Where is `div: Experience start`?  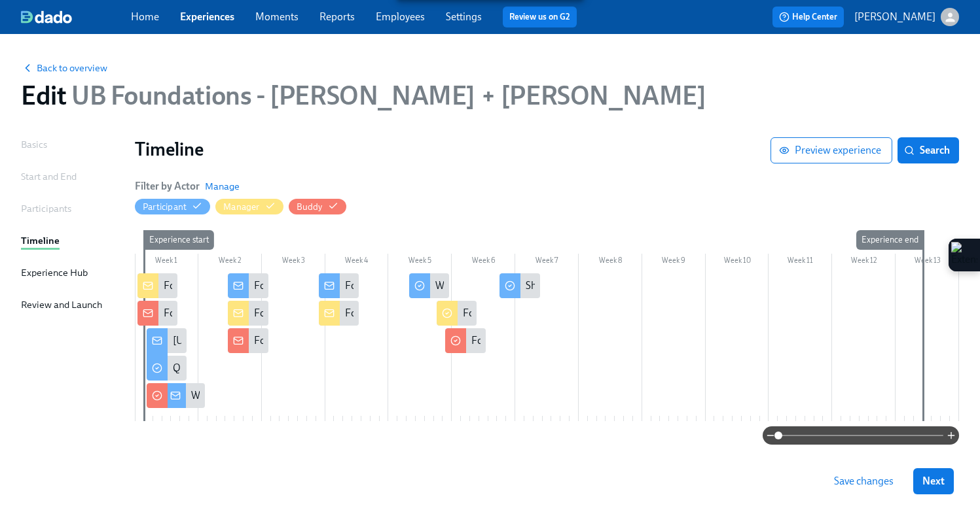
div: Experience start is located at coordinates (178, 240).